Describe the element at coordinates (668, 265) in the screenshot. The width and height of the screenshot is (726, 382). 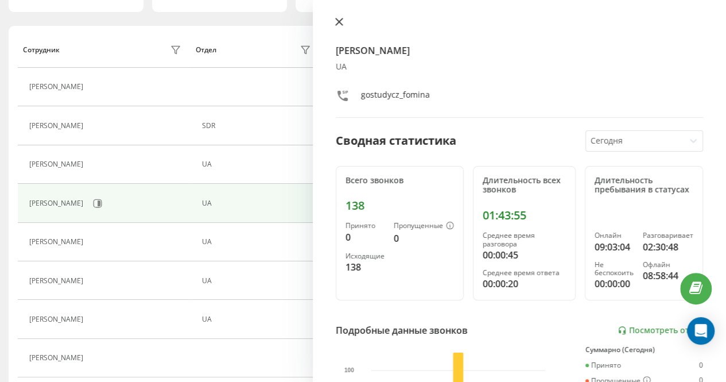
I see `div: Офлайн` at that location.